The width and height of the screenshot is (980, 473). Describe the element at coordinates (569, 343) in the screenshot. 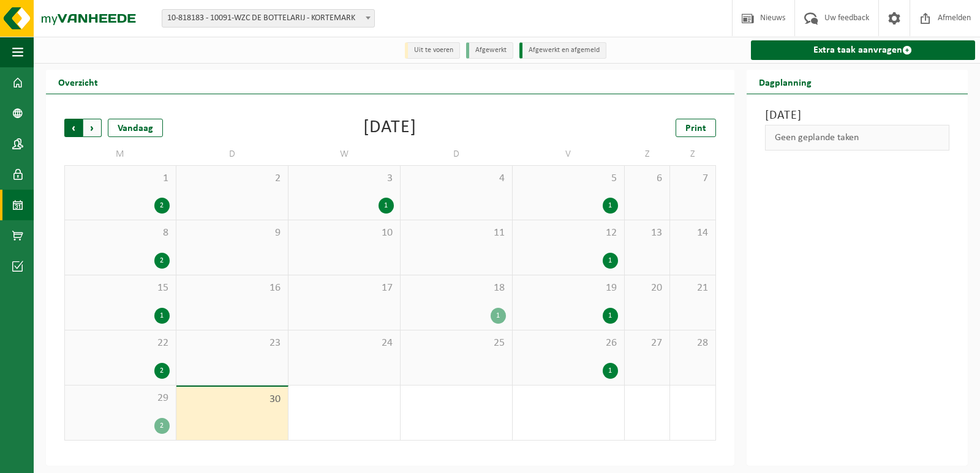

I see `span: 26` at that location.